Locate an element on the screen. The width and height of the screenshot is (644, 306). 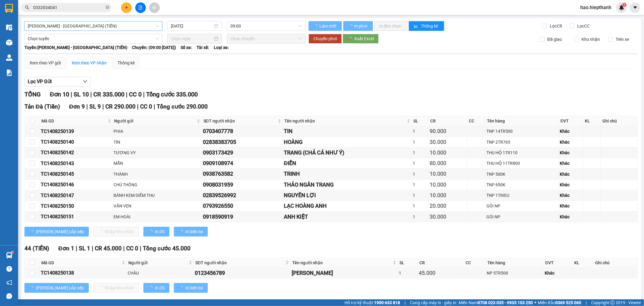
div: 45.000 is located at coordinates (441, 273).